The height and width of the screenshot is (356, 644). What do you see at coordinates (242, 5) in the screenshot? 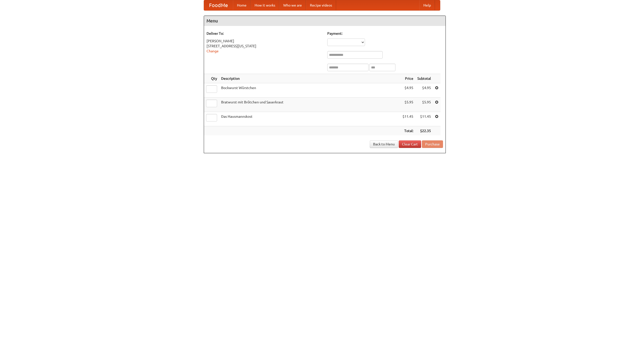
I see `a: Home` at bounding box center [242, 5].